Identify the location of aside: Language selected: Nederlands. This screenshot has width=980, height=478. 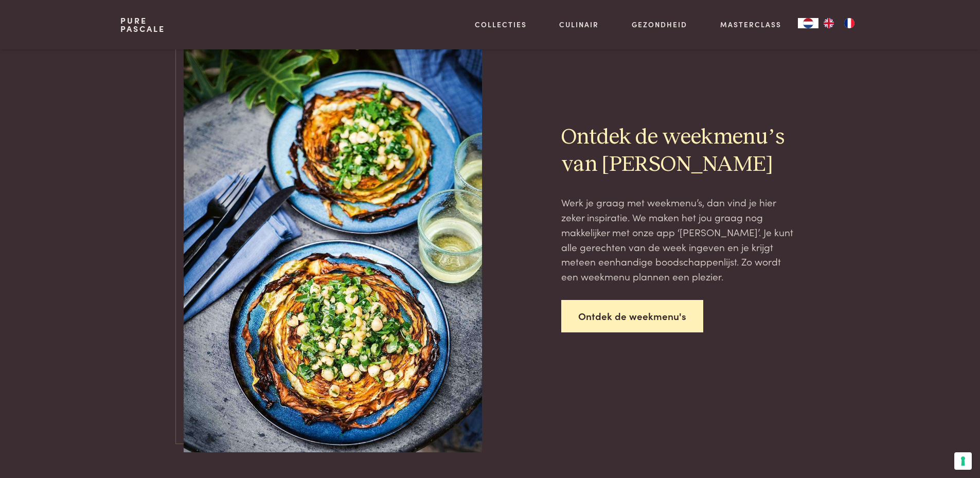
(829, 23).